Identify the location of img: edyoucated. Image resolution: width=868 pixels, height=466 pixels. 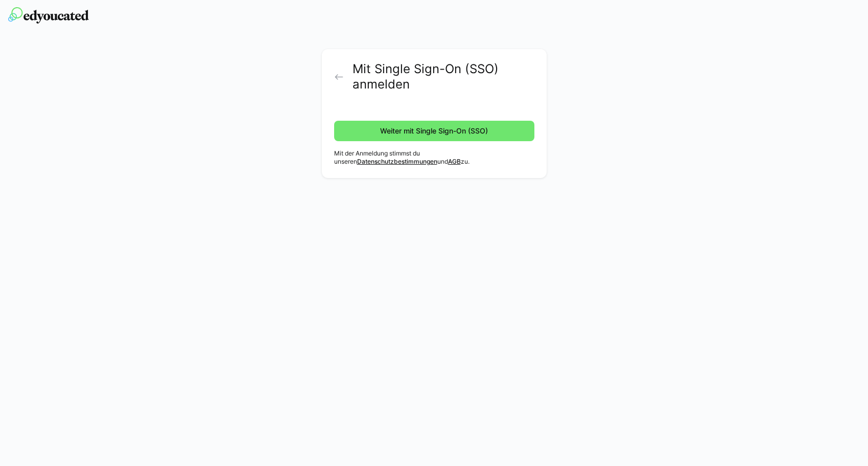
(49, 15).